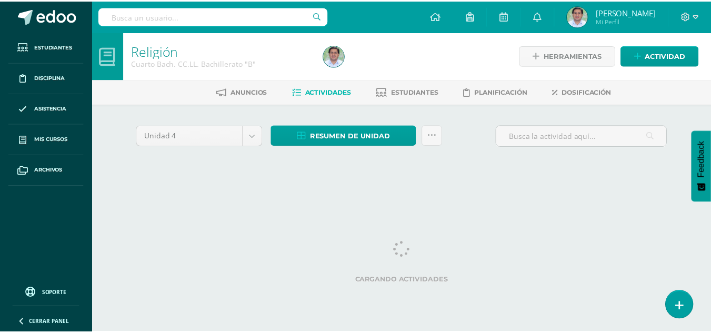 The height and width of the screenshot is (333, 711). Describe the element at coordinates (52, 139) in the screenshot. I see `span: Mis cursos` at that location.